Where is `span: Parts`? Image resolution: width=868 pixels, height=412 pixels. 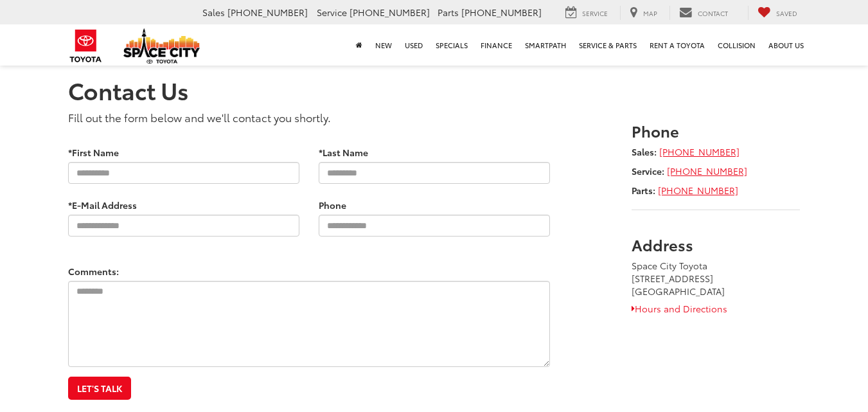
span: Parts is located at coordinates (448, 13).